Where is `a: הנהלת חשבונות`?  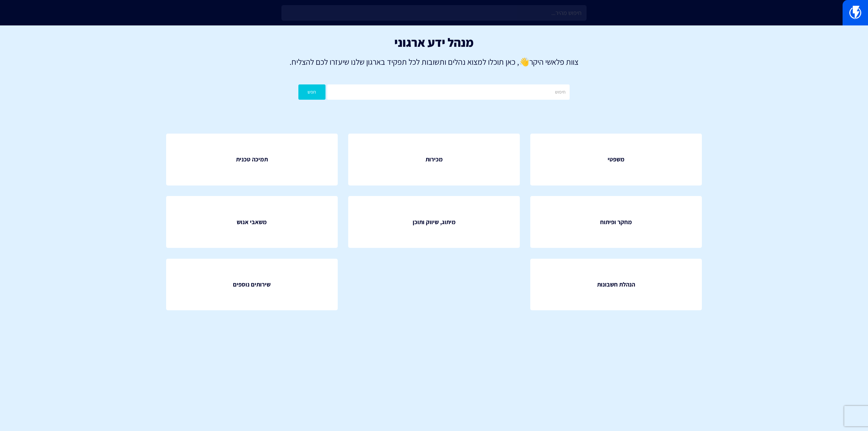
a: הנהלת חשבונות is located at coordinates (616, 285).